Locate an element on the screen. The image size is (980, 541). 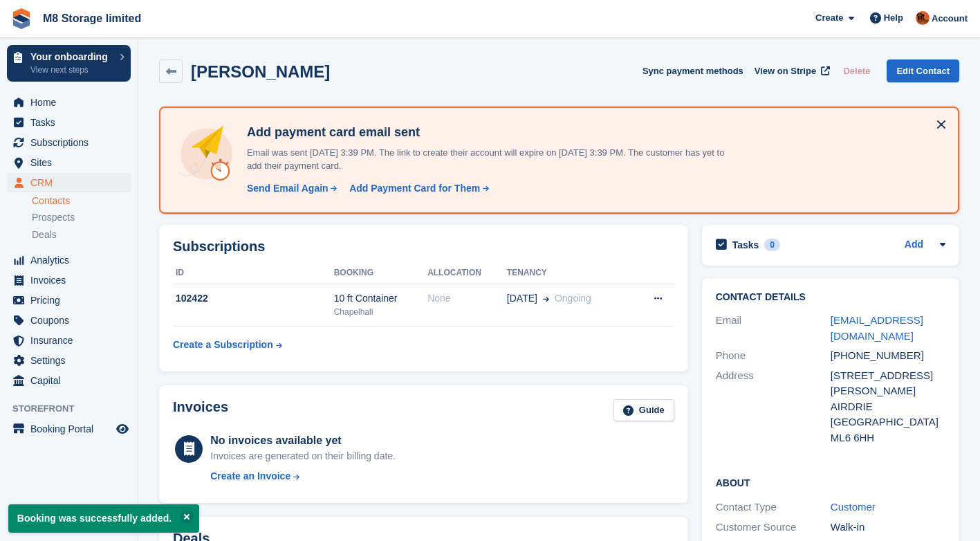
a: Guide is located at coordinates (644, 410).